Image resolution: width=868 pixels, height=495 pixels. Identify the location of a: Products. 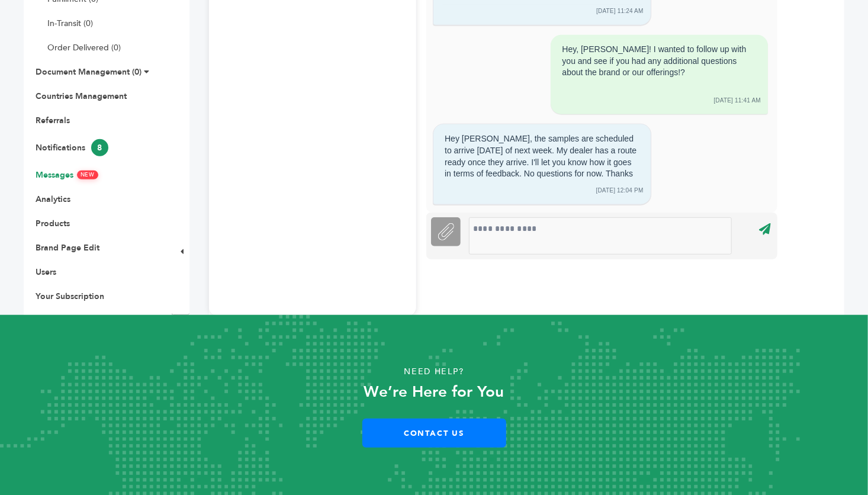
(53, 223).